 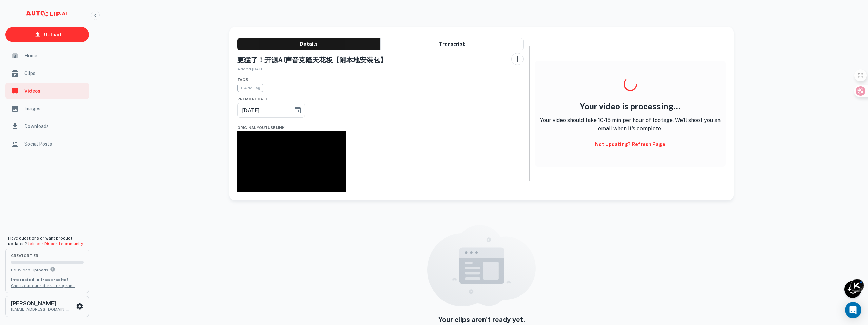 What do you see at coordinates (47, 126) in the screenshot?
I see `div: Downloads` at bounding box center [47, 126].